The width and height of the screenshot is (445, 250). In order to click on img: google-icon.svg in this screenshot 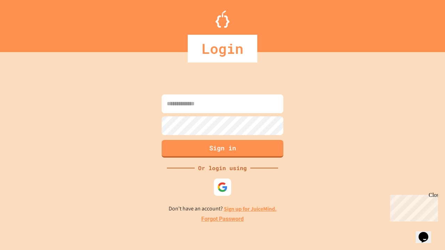, I will do `click(223, 187)`.